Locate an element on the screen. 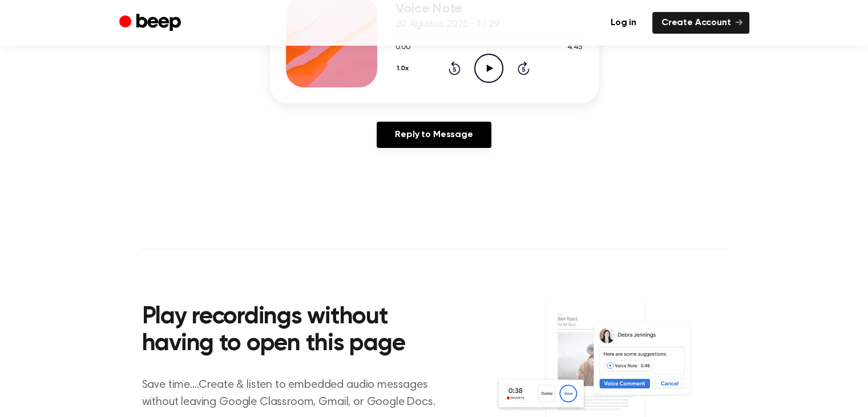  h2: Play recordings without having to open this page is located at coordinates (296, 330).